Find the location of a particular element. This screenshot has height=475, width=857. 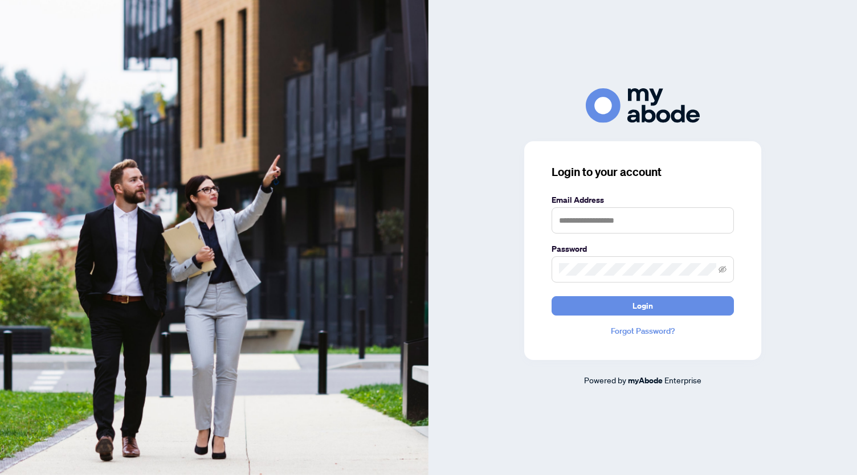

span: Login is located at coordinates (643, 306).